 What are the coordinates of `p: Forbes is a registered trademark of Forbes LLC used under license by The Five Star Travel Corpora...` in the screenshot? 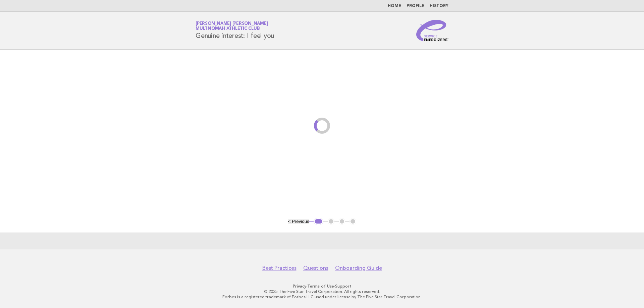 It's located at (322, 297).